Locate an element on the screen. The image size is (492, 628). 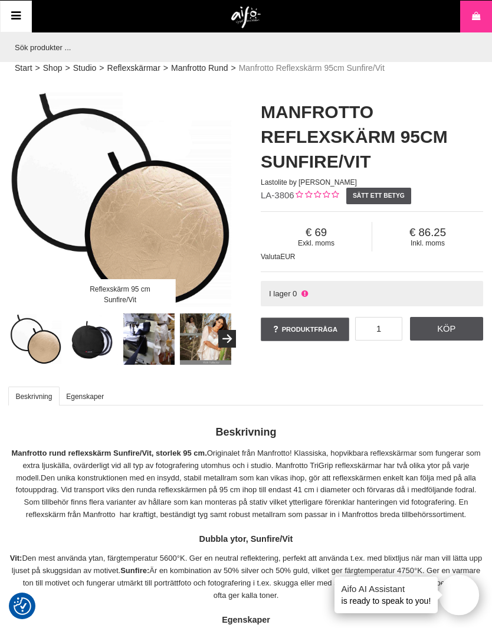
a: Köp is located at coordinates (447, 329).